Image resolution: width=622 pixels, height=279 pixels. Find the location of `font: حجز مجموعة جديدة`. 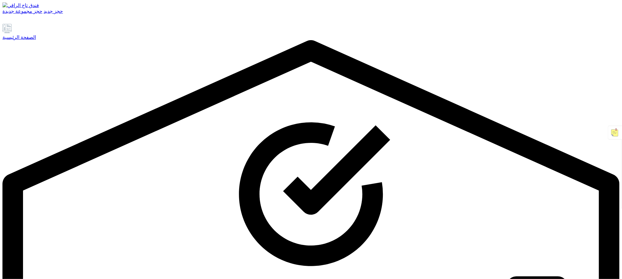

font: حجز مجموعة جديدة is located at coordinates (22, 11).